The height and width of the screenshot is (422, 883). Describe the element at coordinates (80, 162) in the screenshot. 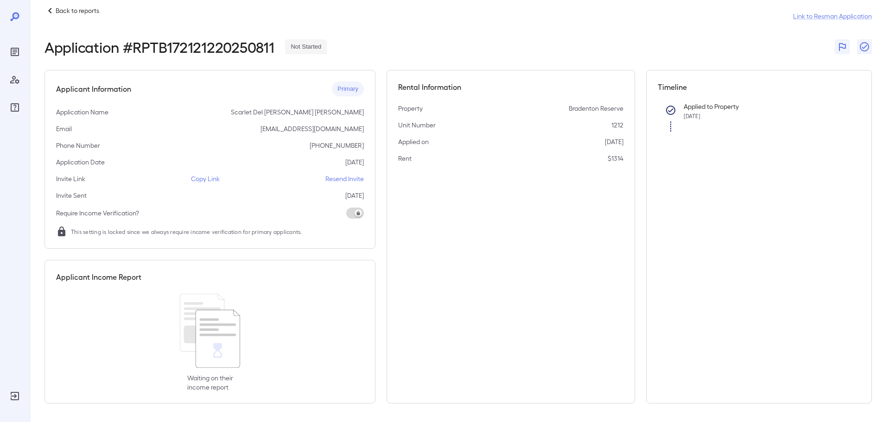

I see `p: Application Date` at that location.